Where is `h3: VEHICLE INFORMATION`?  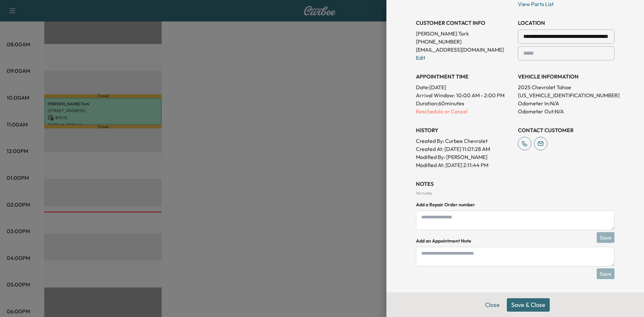
h3: VEHICLE INFORMATION is located at coordinates (566, 76).